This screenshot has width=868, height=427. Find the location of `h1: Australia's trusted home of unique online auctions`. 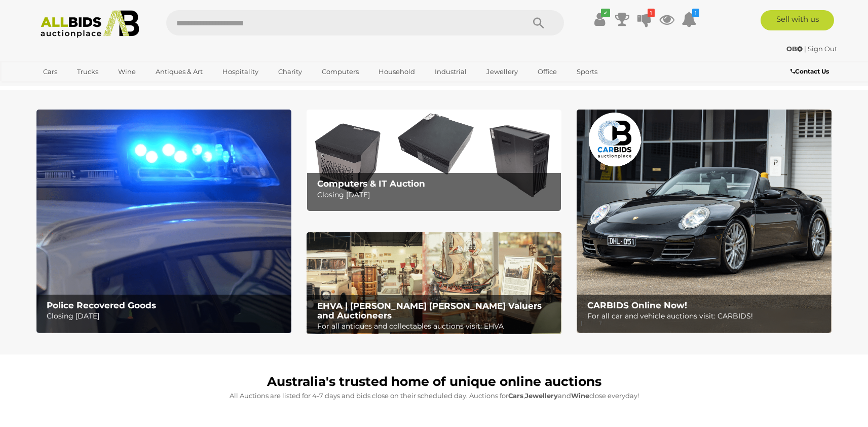

h1: Australia's trusted home of unique online auctions is located at coordinates (434, 382).